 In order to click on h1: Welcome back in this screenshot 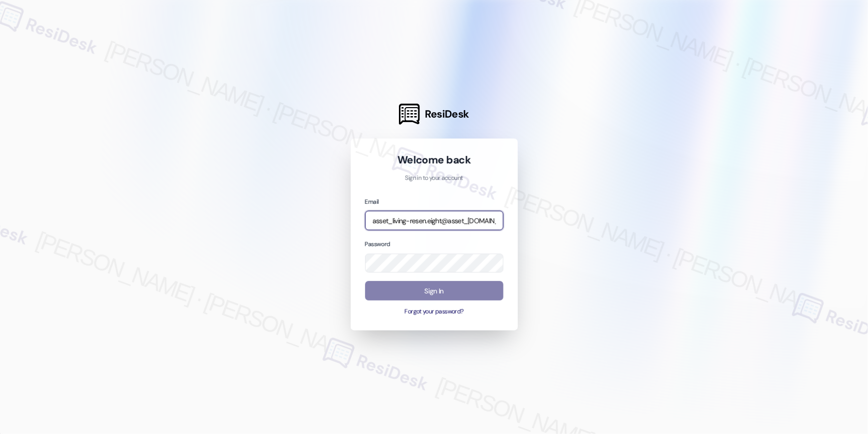, I will do `click(434, 160)`.